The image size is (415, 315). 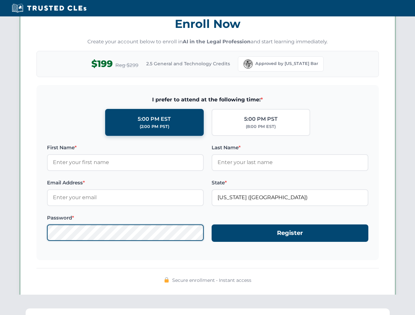 I want to click on div: 5:00 PM EST, so click(x=154, y=119).